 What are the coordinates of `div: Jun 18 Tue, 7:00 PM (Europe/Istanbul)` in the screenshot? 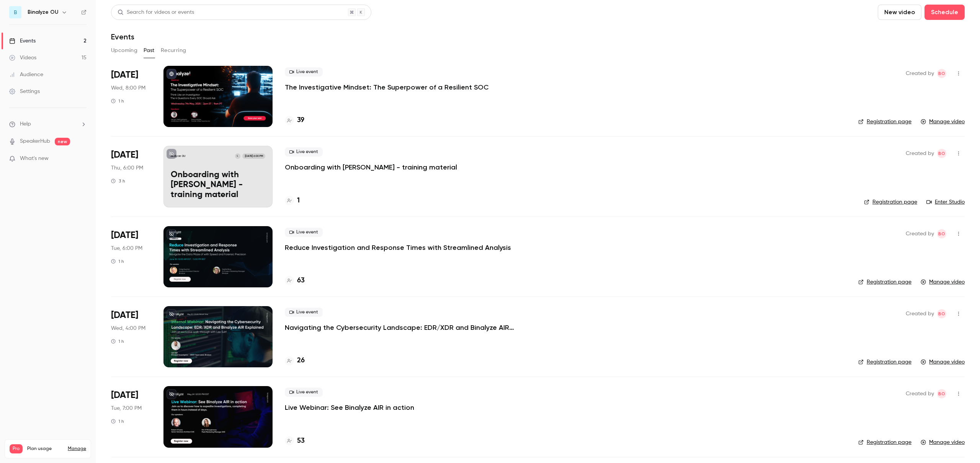 It's located at (131, 257).